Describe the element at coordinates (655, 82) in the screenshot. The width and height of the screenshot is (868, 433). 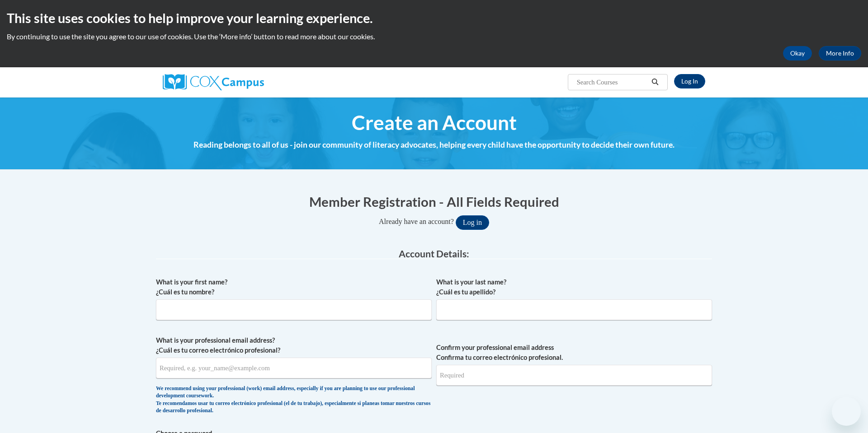
I see `button: Search` at that location.